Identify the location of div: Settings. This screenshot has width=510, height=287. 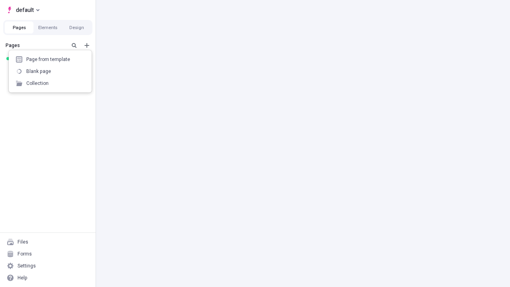
(27, 266).